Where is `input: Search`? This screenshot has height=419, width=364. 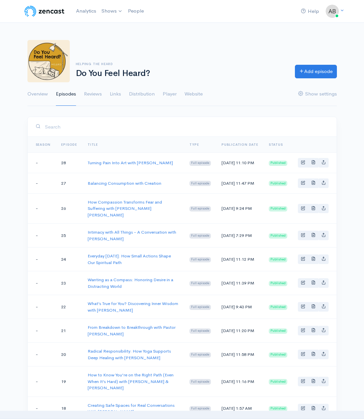
input: Search is located at coordinates (186, 126).